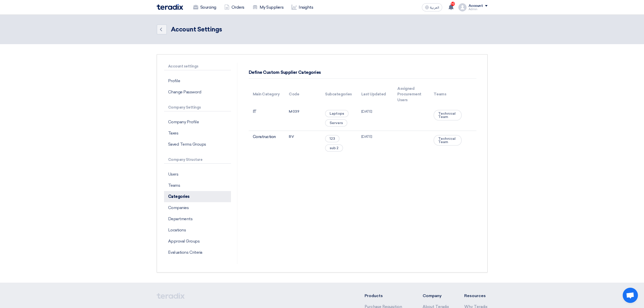  Describe the element at coordinates (197, 208) in the screenshot. I see `p: Companies` at that location.